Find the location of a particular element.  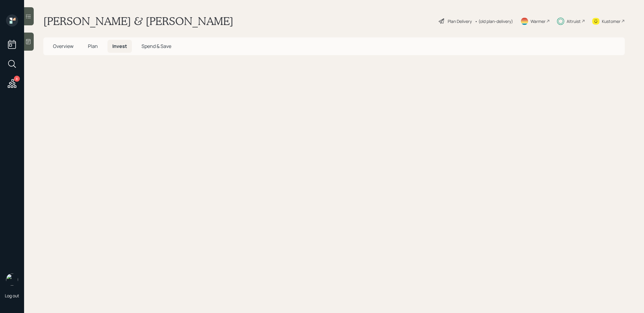

span: Spend & Save is located at coordinates (156, 46).